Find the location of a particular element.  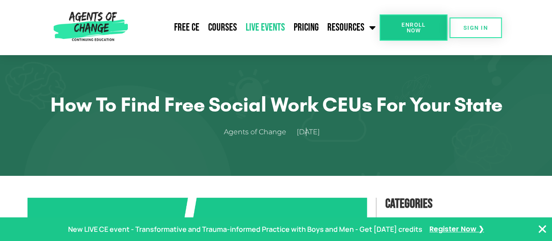

span: Register Now ❯ is located at coordinates (457, 229).